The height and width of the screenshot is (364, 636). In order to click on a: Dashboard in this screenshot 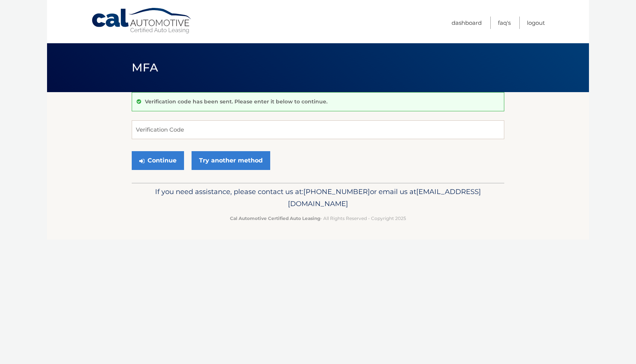, I will do `click(467, 22)`.